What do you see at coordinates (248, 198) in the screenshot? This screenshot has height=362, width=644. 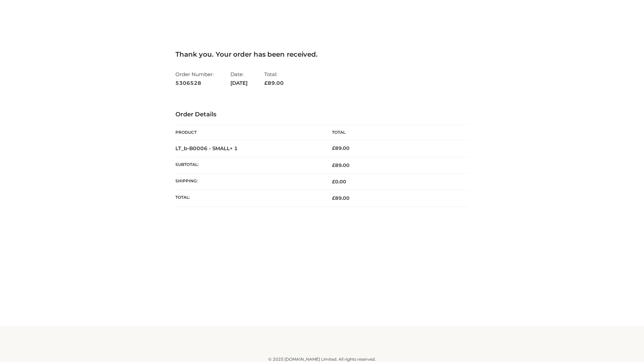 I see `th: Total:` at bounding box center [248, 198].